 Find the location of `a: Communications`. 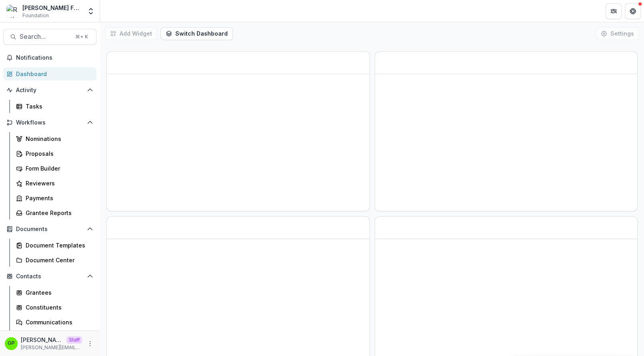

a: Communications is located at coordinates (54, 322).